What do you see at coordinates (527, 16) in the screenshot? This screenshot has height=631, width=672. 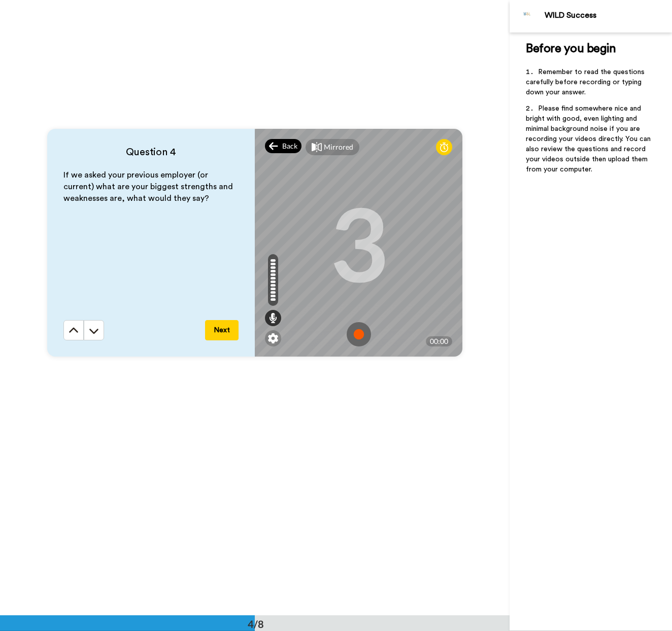 I see `img: Profile Image` at bounding box center [527, 16].